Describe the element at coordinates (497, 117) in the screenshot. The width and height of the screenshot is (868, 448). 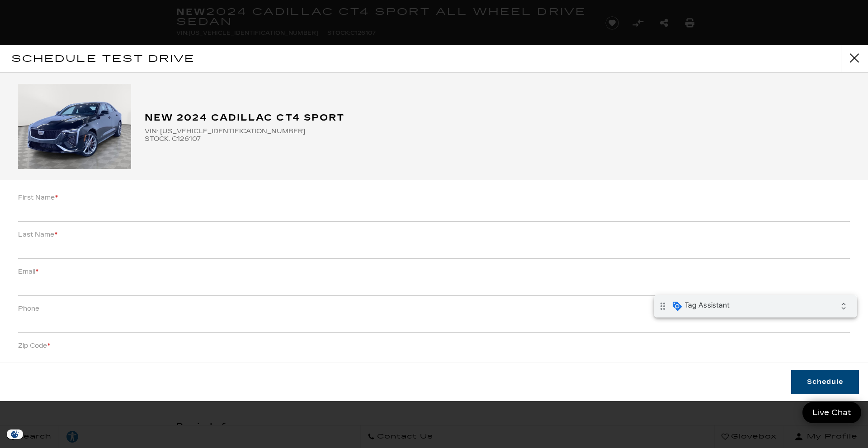
I see `h2: New 2024 Cadillac CT4 Sport` at that location.